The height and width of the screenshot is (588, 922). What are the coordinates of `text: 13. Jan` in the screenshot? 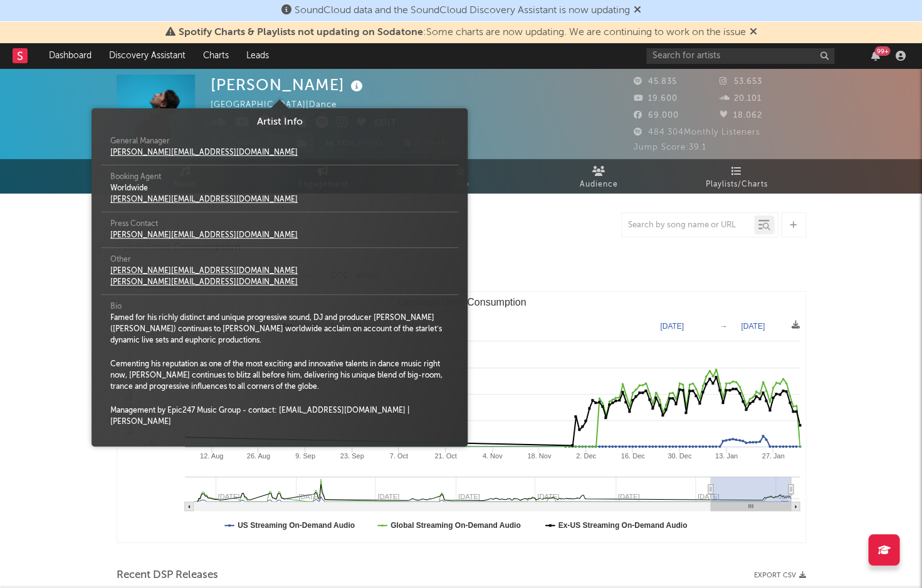 It's located at (725, 456).